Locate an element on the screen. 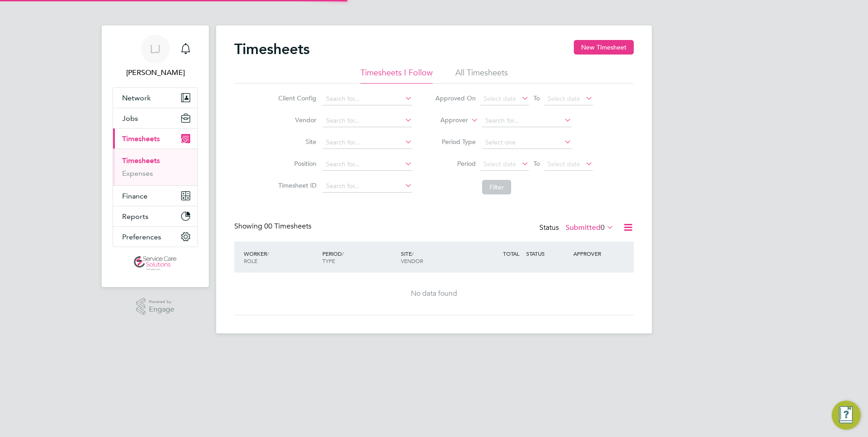 The image size is (868, 437). span: VENDOR is located at coordinates (412, 261).